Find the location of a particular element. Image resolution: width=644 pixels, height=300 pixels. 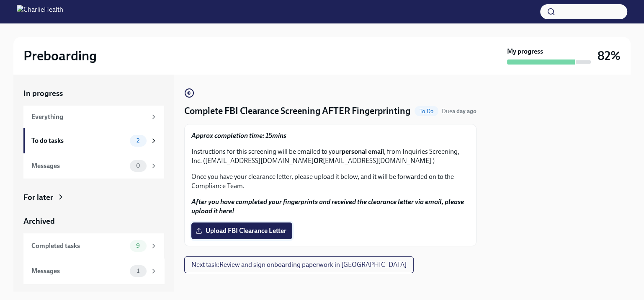

strong: Approx completion time: 15mins is located at coordinates (239, 135).